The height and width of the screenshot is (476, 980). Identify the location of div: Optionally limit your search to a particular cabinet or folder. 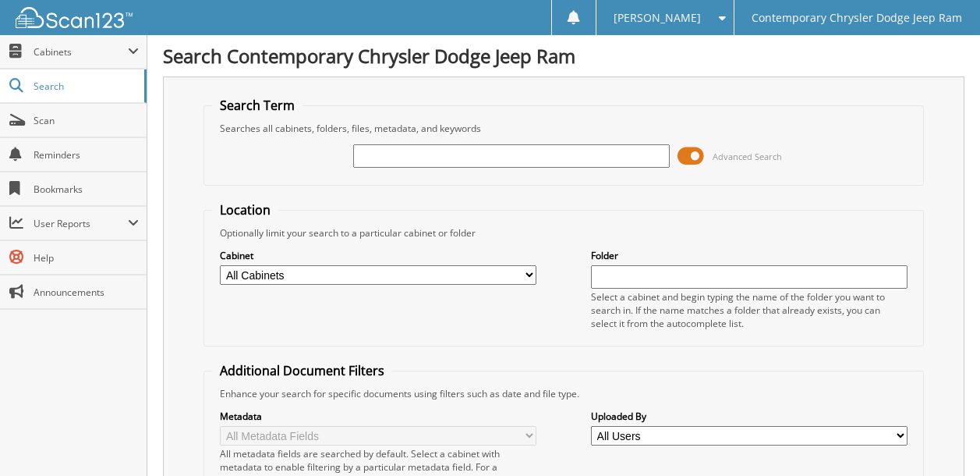
(563, 233).